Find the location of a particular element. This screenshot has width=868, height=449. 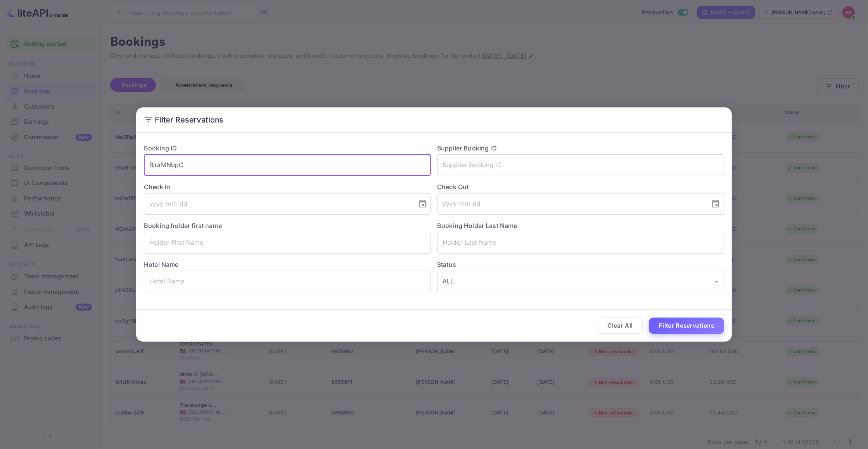

button: Clear All is located at coordinates (620, 326).